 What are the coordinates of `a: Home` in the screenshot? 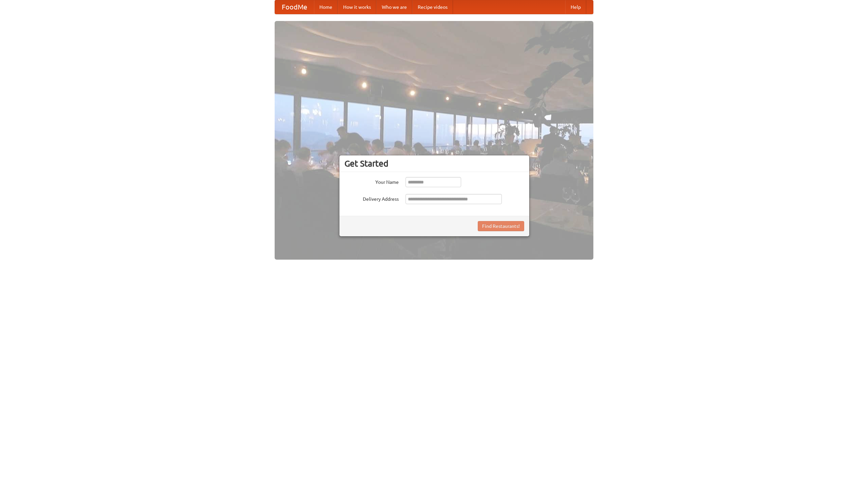 It's located at (326, 7).